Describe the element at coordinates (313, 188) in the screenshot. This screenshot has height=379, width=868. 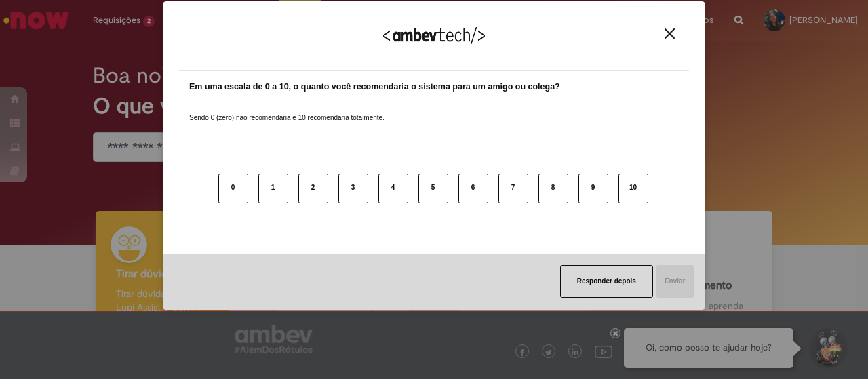
I see `button: 2` at that location.